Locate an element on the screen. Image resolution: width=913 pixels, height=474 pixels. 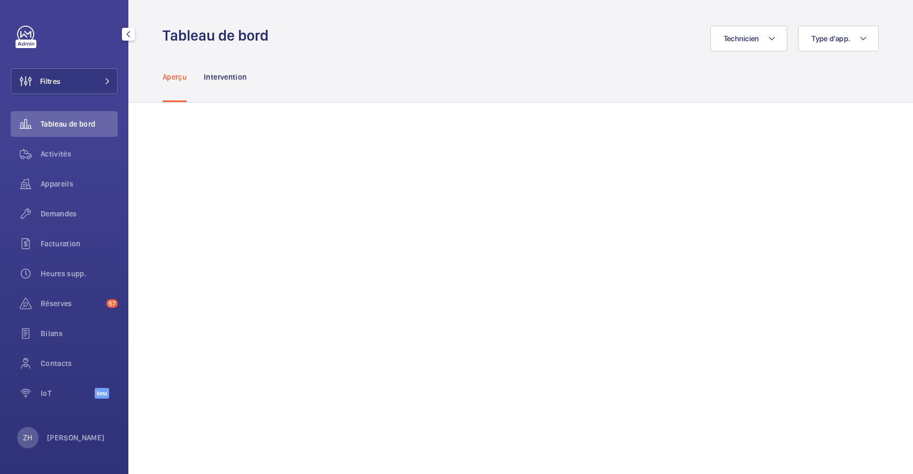
span: Tableau de bord is located at coordinates (79, 124).